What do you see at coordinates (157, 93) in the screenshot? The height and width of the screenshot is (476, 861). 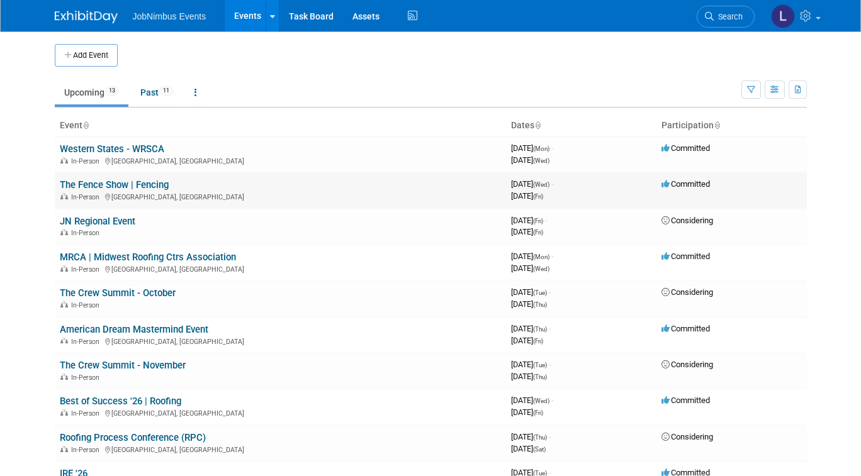 I see `a: Past11` at bounding box center [157, 93].